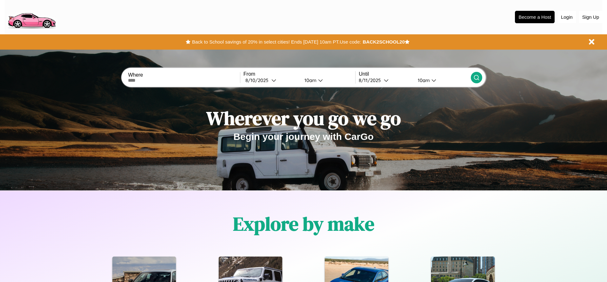  Describe the element at coordinates (591, 17) in the screenshot. I see `button: Sign Up` at that location.